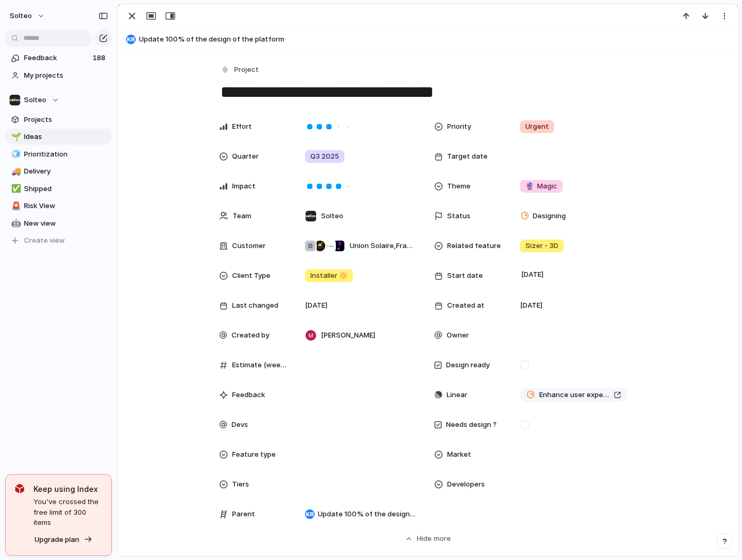  What do you see at coordinates (59, 189) in the screenshot?
I see `div: ✅Shipped` at bounding box center [59, 189].